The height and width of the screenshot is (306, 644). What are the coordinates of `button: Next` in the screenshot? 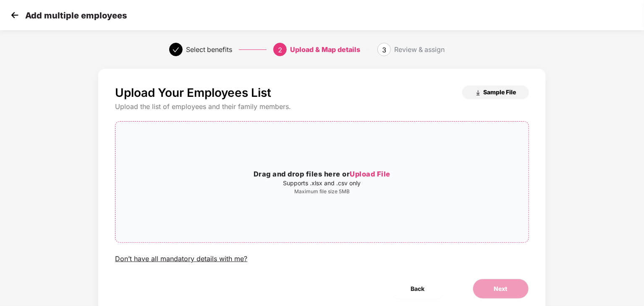 It's located at (501, 289).